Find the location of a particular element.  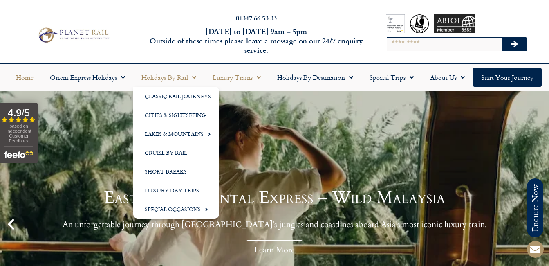

a: Cruise by Rail is located at coordinates (176, 153).